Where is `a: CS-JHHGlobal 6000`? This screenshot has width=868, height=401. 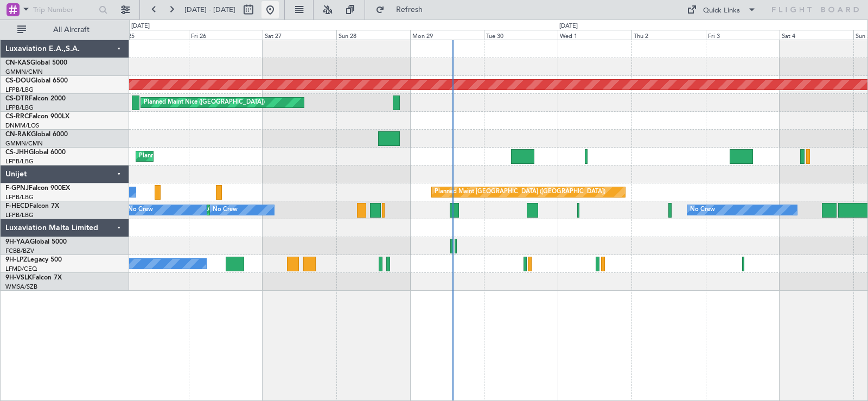 a: CS-JHHGlobal 6000 is located at coordinates (35, 152).